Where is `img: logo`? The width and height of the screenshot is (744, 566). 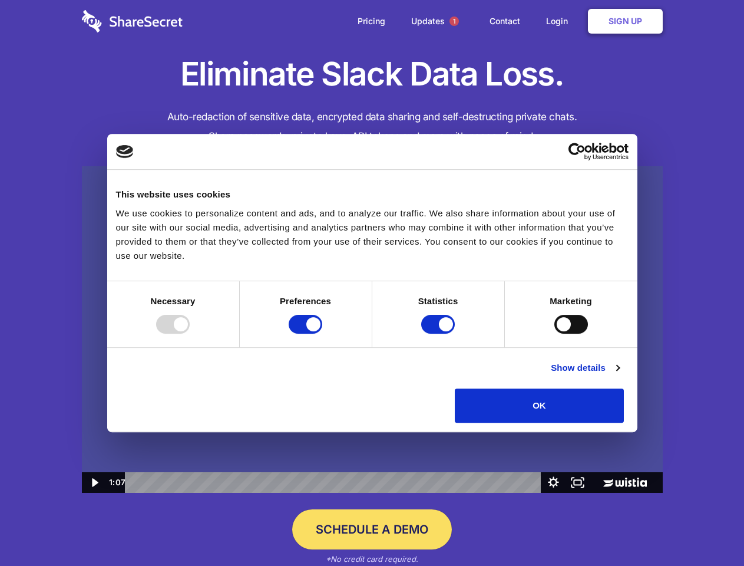
img: logo is located at coordinates (125, 151).